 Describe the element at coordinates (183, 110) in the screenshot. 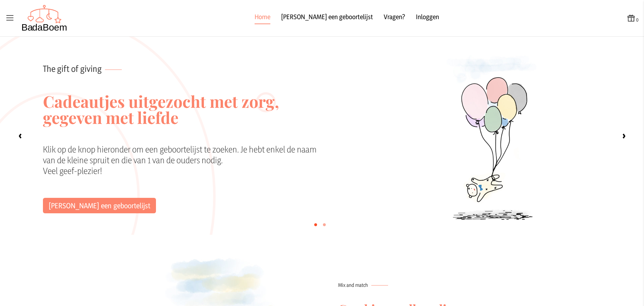

I see `h2: Cadeautjes uitgezocht met zorg, gegeven met liefde` at that location.